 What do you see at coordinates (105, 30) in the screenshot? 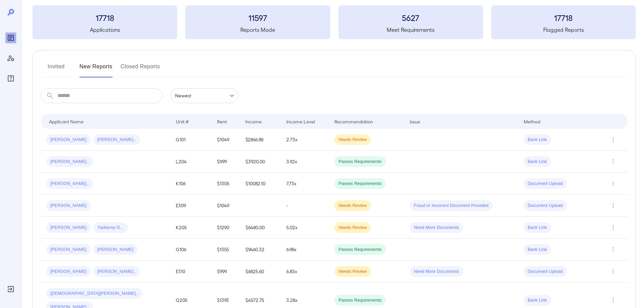
I see `h5: Applications` at bounding box center [105, 30].